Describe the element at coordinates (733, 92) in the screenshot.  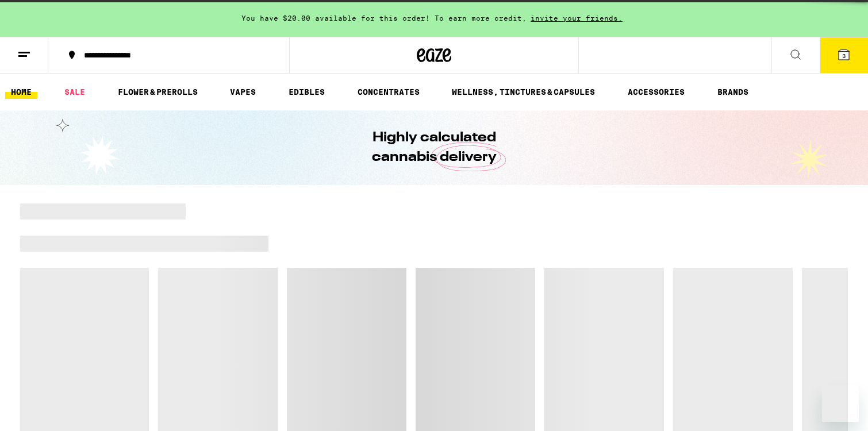
I see `a: BRANDS` at that location.